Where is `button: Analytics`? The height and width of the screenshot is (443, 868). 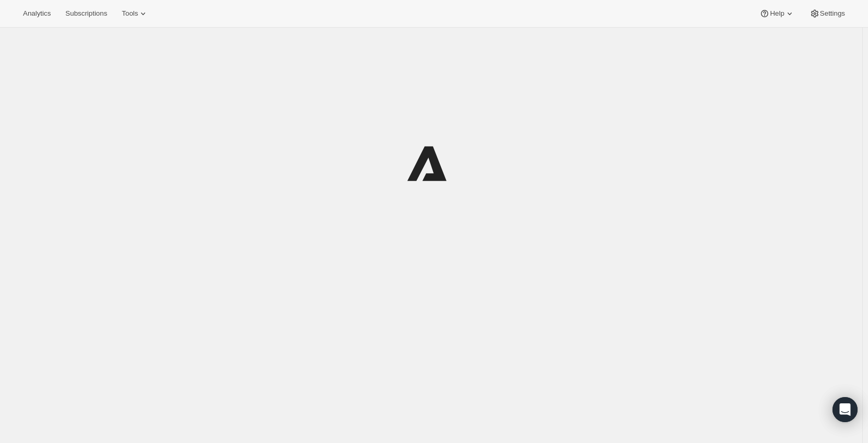
button: Analytics is located at coordinates (36, 14).